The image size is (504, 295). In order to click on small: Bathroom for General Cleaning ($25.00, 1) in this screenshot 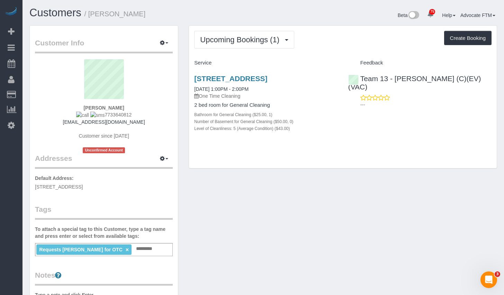, I will do `click(233, 115)`.